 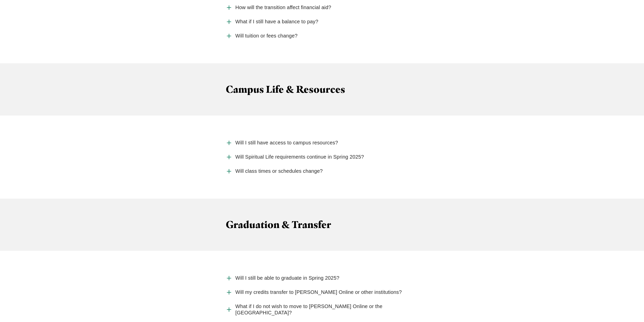 What do you see at coordinates (287, 278) in the screenshot?
I see `span: Will I still be able to graduate in Spring 2025?` at bounding box center [287, 278].